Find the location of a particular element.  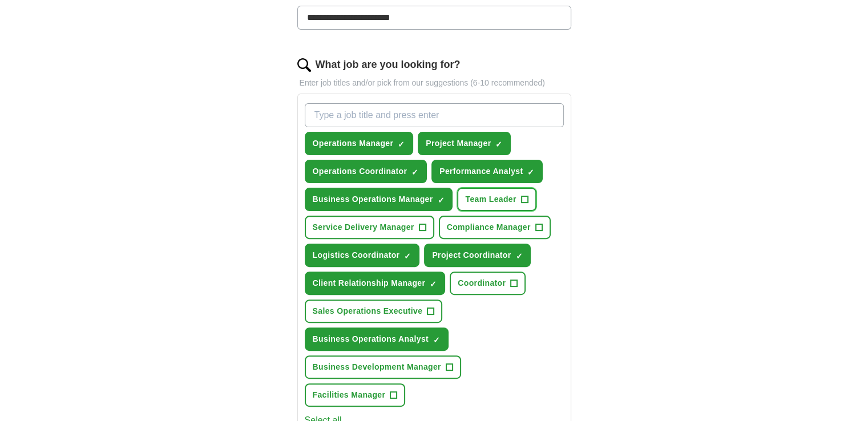

button: Operations Manager✓ is located at coordinates (359, 143).